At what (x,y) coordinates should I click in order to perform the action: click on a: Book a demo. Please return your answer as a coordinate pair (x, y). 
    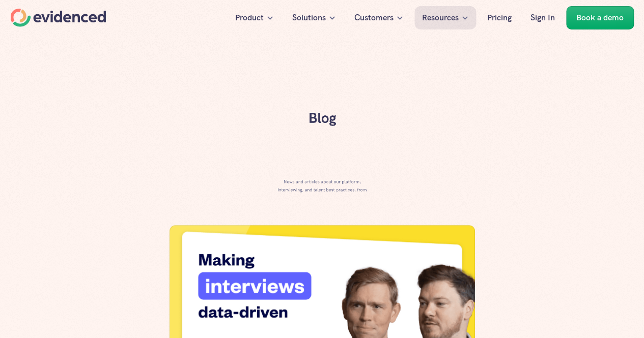
    Looking at the image, I should click on (600, 17).